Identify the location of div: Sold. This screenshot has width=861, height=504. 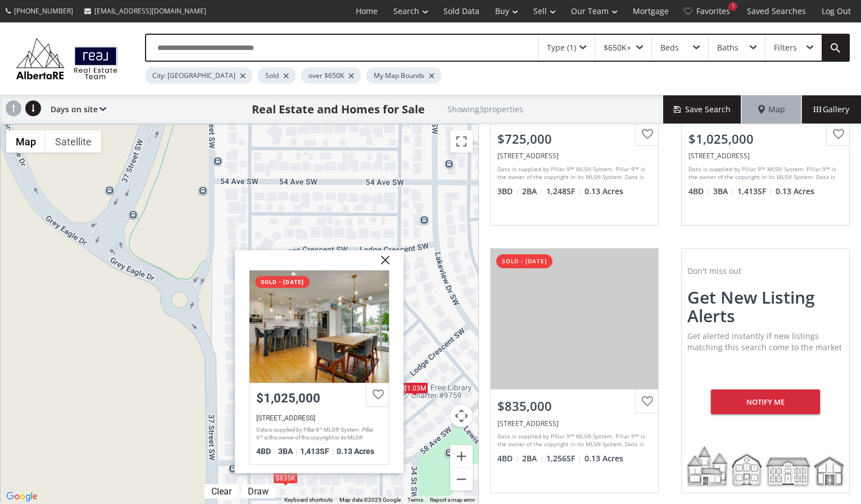
(277, 75).